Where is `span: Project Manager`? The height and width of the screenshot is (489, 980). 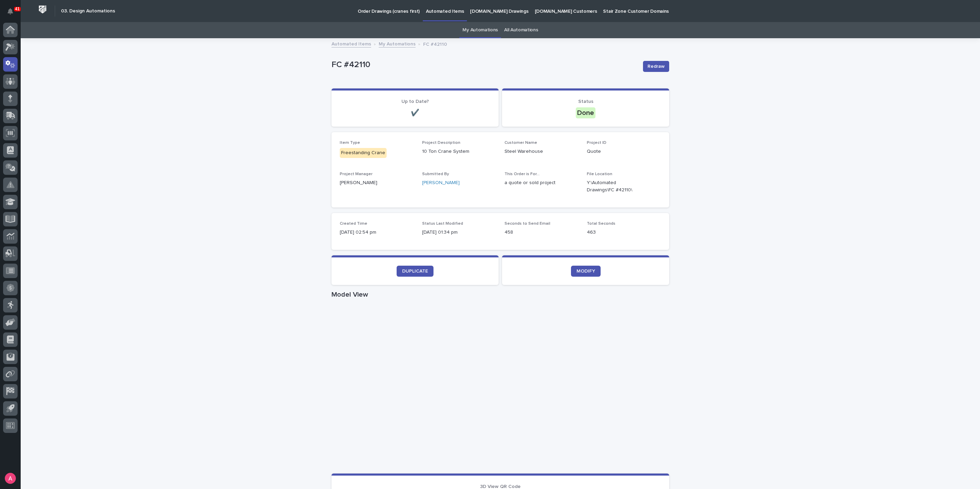 span: Project Manager is located at coordinates (356, 174).